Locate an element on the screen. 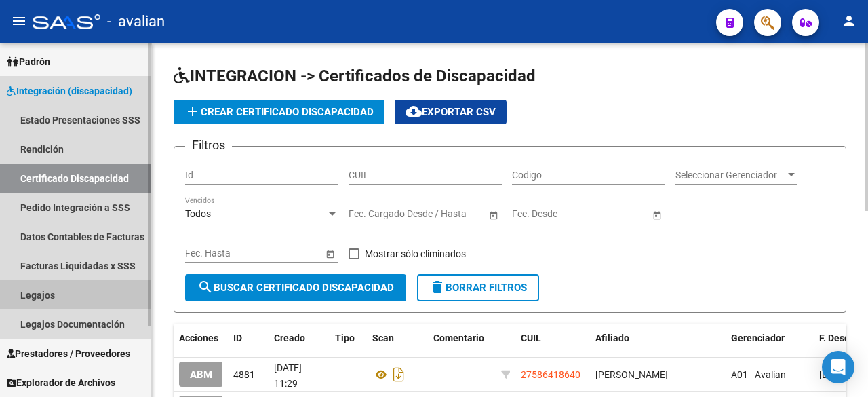 This screenshot has height=397, width=868. button: Borrar Filtros is located at coordinates (478, 287).